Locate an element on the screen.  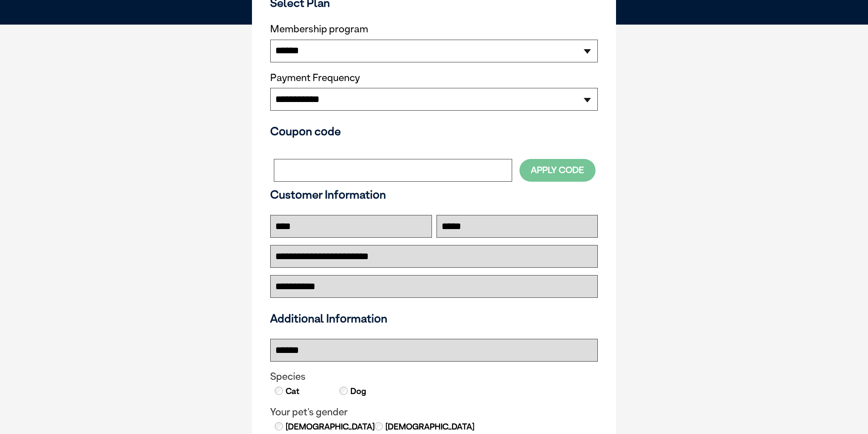
legend: Species is located at coordinates (434, 376).